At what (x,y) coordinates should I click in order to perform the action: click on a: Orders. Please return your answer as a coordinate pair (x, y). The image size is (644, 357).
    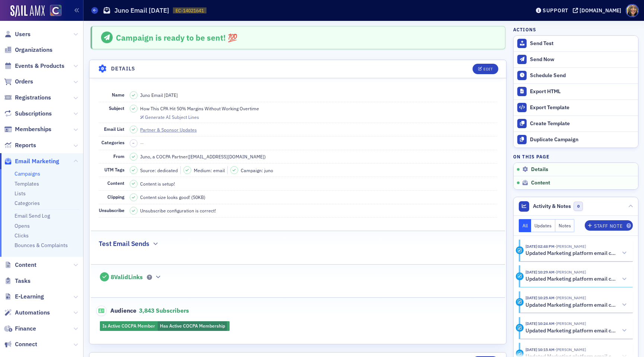
    Looking at the image, I should click on (19, 82).